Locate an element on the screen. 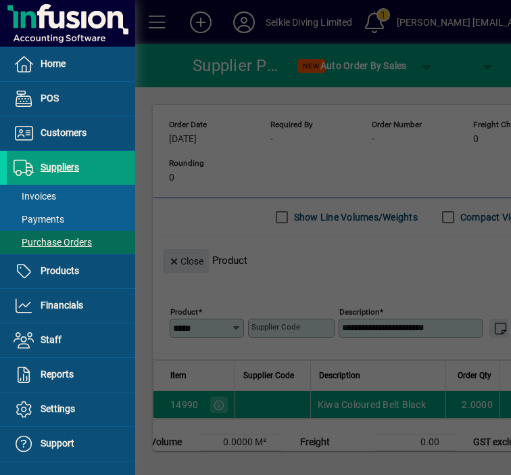 The image size is (511, 475). span: Support is located at coordinates (57, 443).